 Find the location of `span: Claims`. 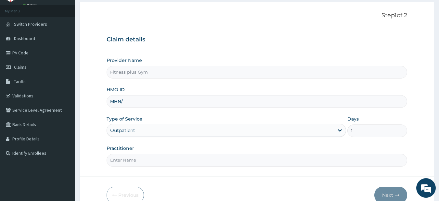

span: Claims is located at coordinates (20, 67).